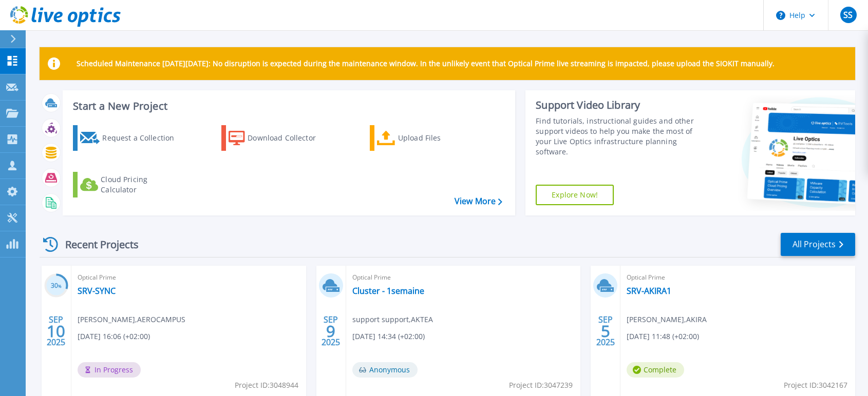 The width and height of the screenshot is (868, 396). I want to click on a: SRV-SYNC, so click(97, 291).